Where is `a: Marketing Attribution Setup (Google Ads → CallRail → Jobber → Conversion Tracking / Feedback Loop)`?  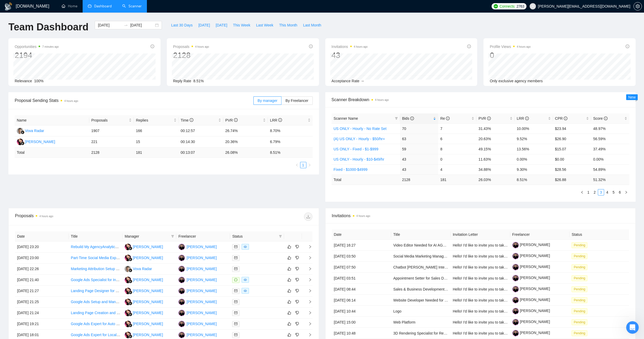 a: Marketing Attribution Setup (Google Ads → CallRail → Jobber → Conversion Tracking / Feedback Loop) is located at coordinates (156, 269).